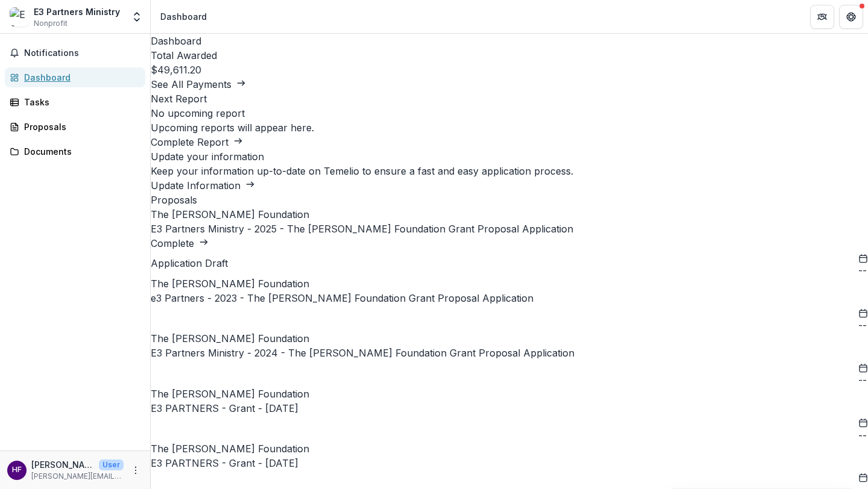 Image resolution: width=868 pixels, height=489 pixels. I want to click on div: Documents, so click(80, 151).